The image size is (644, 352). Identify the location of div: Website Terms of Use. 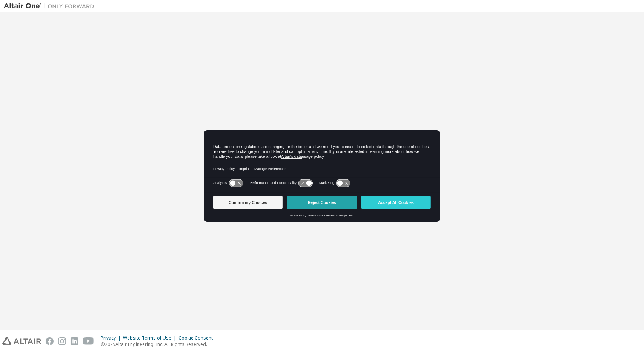
(151, 338).